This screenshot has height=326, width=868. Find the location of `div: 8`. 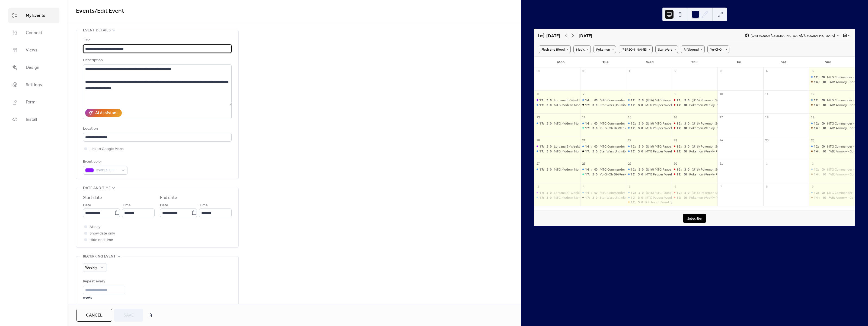

div: 8 is located at coordinates (766, 186).